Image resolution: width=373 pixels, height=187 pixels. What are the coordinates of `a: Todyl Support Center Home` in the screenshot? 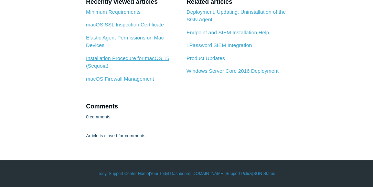 It's located at (123, 174).